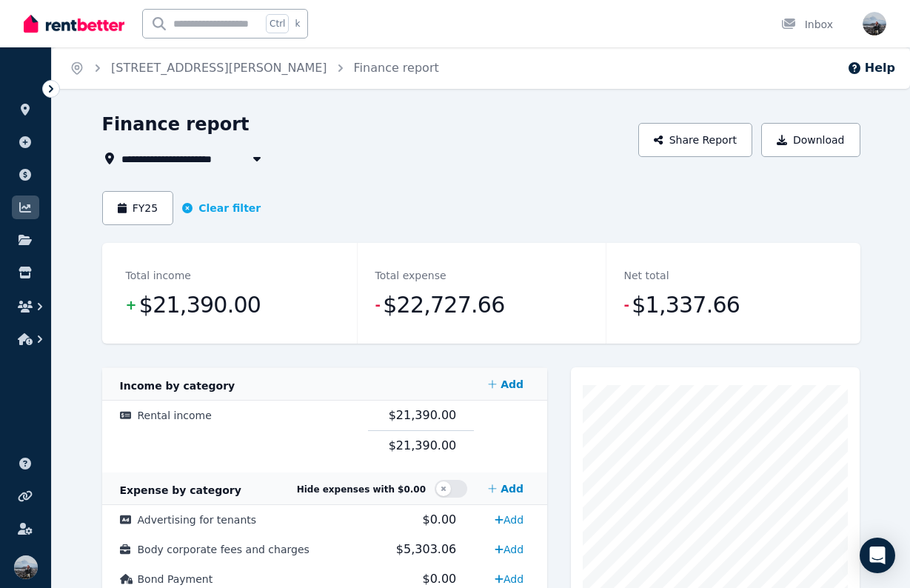 This screenshot has height=588, width=910. I want to click on span: $5,303.06, so click(426, 549).